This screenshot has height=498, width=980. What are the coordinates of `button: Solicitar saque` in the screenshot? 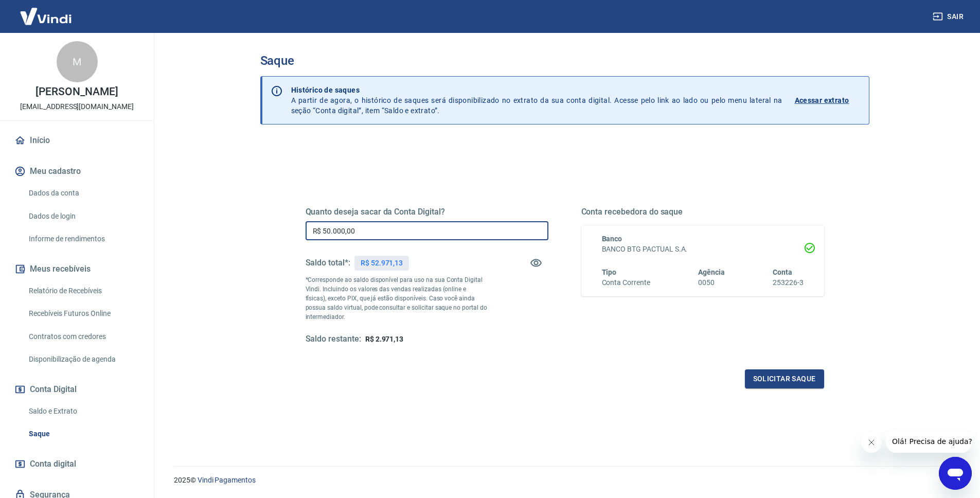 It's located at (784, 379).